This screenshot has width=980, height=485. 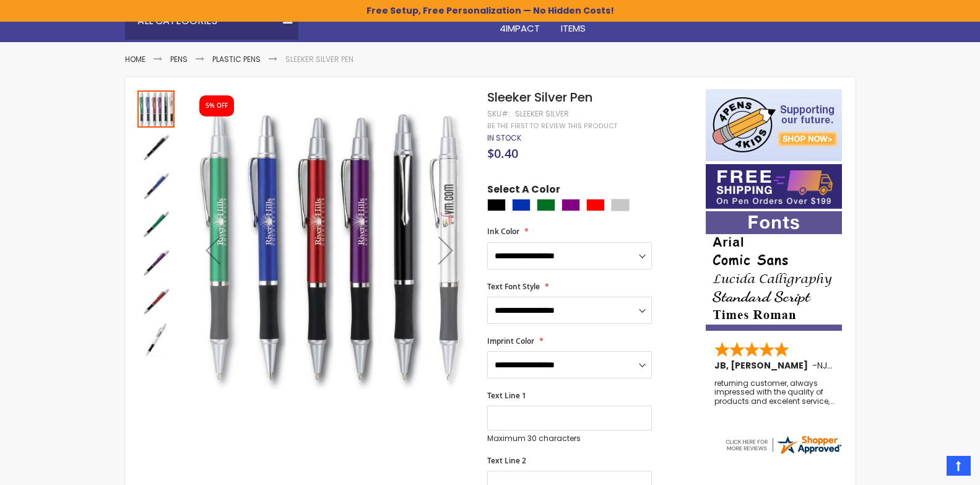 I want to click on img: 4pens 4 kids, so click(x=774, y=125).